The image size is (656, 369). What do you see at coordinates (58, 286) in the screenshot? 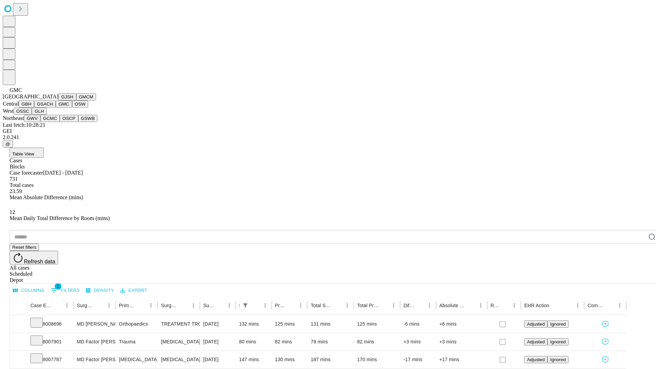
I see `span: 1` at bounding box center [58, 286].